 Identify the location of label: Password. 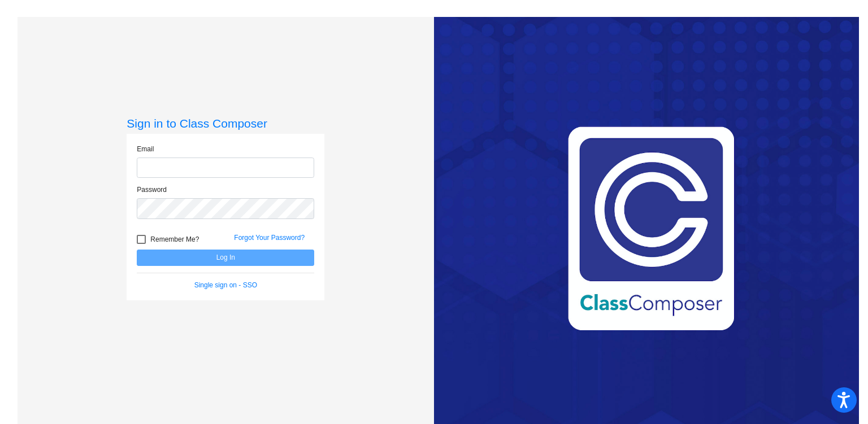
(152, 189).